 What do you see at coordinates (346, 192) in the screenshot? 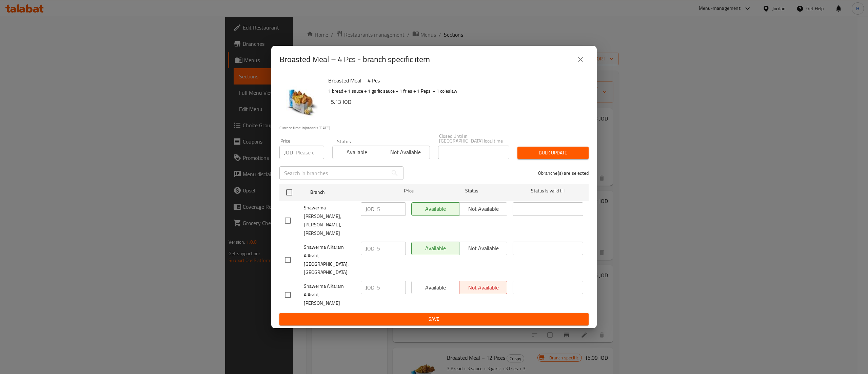
I see `span: Branch` at bounding box center [346, 192].